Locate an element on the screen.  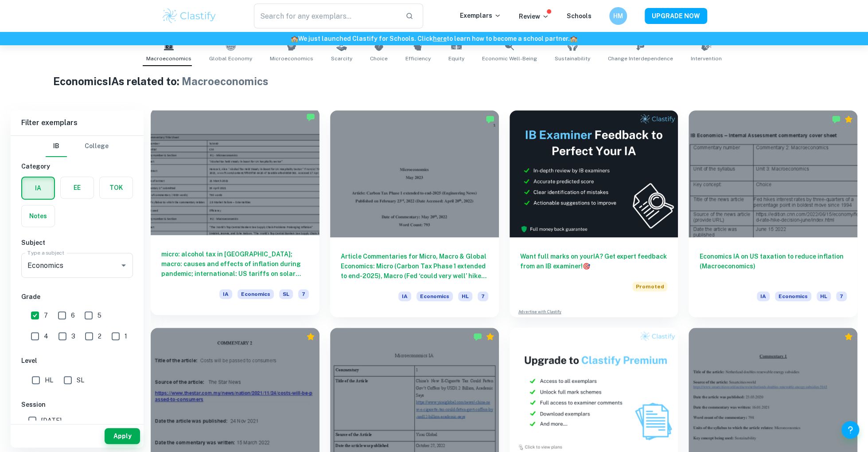
button: EE is located at coordinates (77, 188).